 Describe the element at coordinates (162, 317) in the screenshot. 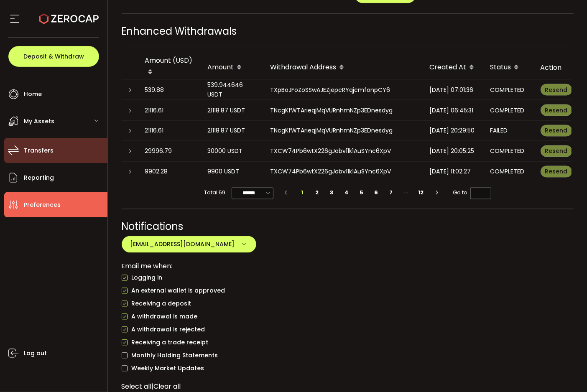

I see `span: A withdrawal is made` at that location.